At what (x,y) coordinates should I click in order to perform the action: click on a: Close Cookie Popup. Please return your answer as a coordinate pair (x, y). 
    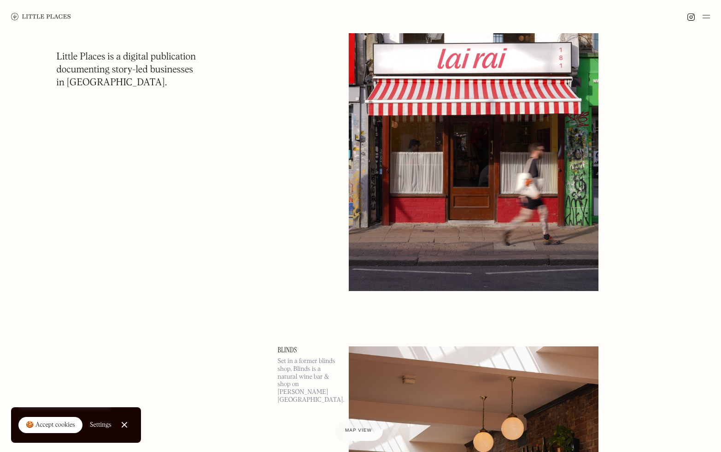
    Looking at the image, I should click on (124, 424).